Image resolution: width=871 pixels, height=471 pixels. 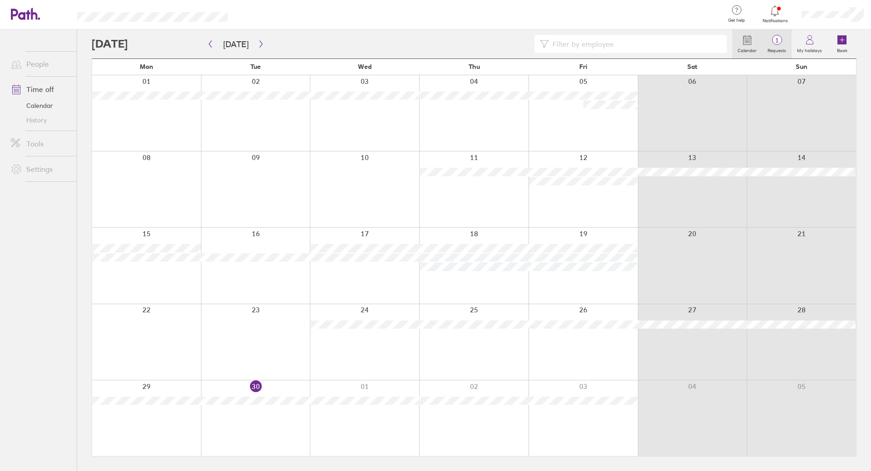 I want to click on a: Notifications, so click(x=775, y=14).